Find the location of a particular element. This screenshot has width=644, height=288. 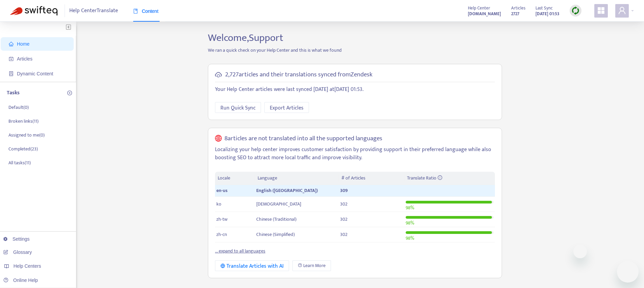

p: All tasks ( 11 ) is located at coordinates (20, 163).